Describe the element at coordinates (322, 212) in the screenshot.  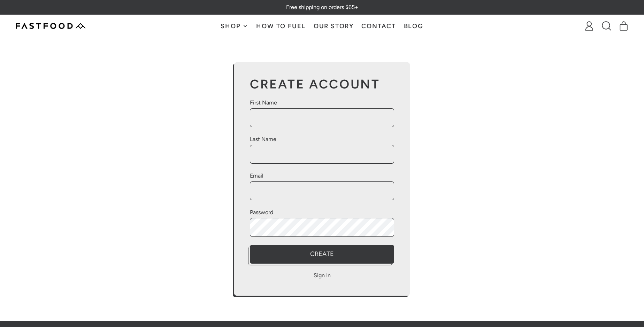
I see `label: Password` at that location.